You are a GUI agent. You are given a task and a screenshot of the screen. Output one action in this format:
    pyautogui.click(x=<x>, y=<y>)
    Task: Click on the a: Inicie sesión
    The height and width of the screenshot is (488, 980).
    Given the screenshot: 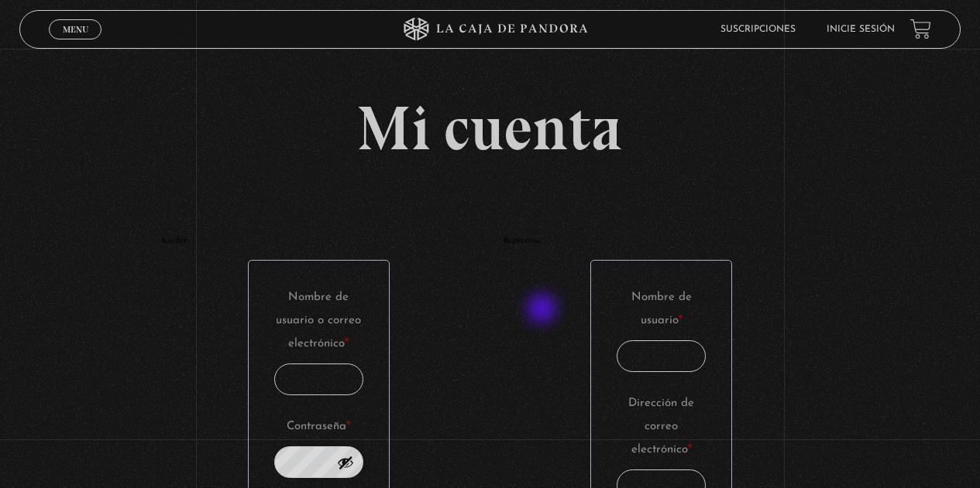 What is the action you would take?
    pyautogui.click(x=860, y=29)
    